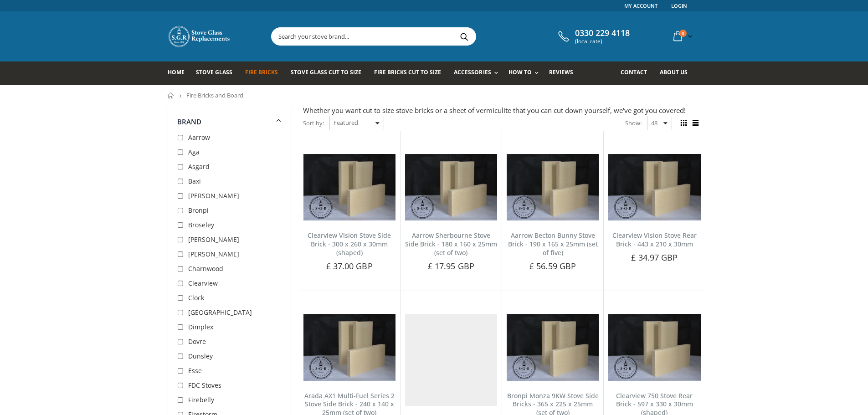 The height and width of the screenshot is (415, 868). Describe the element at coordinates (655, 240) in the screenshot. I see `a: Clearview Vision Stove Rear Brick - 443 x 210 x 30mm` at that location.